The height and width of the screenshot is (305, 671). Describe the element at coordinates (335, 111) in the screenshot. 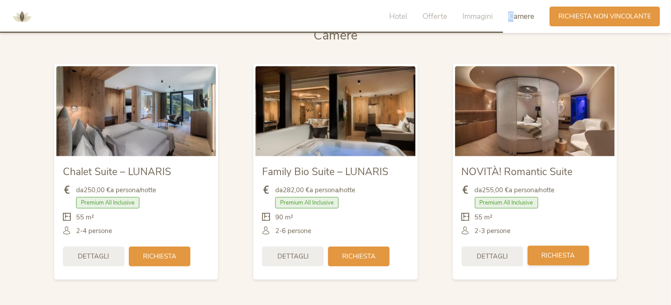

I see `img: Family Bio Suite – LUNARIS` at that location.